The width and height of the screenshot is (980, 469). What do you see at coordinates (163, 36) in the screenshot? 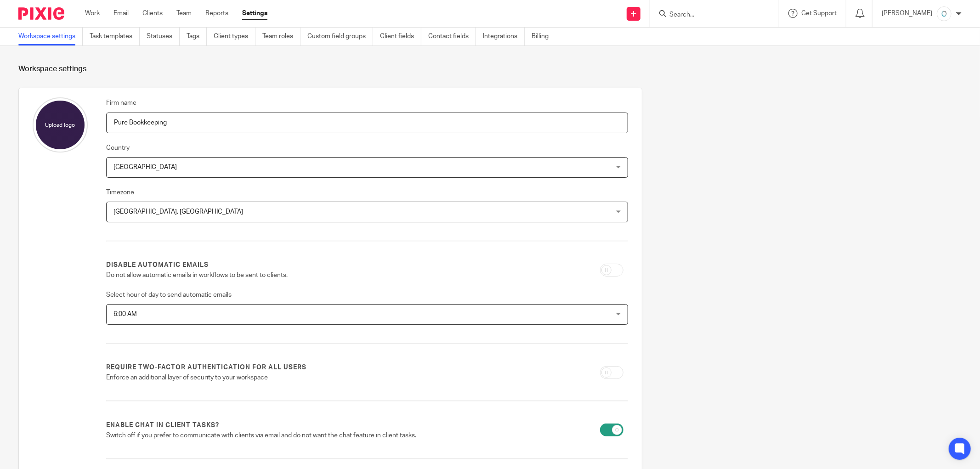
I see `a: Statuses` at bounding box center [163, 36].